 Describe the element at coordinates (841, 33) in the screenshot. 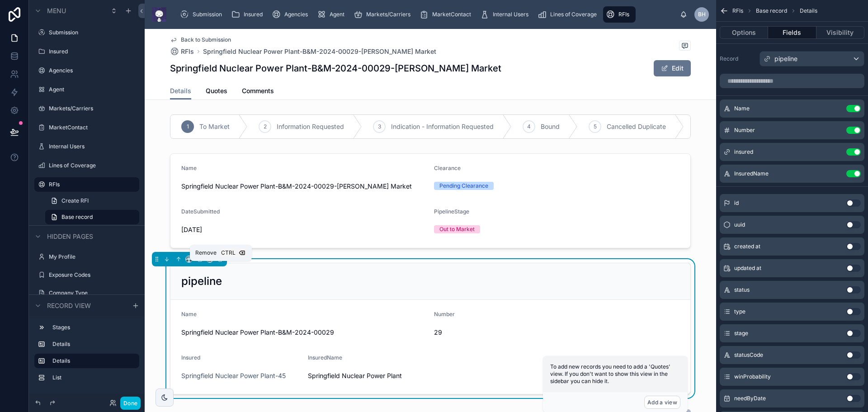

I see `button: Visibility` at that location.